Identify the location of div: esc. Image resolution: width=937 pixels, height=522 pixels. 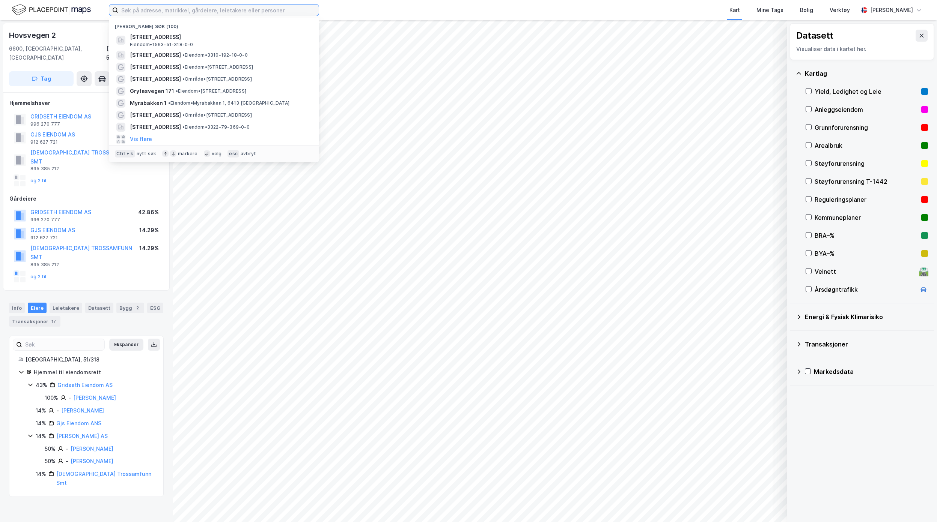
(233, 154).